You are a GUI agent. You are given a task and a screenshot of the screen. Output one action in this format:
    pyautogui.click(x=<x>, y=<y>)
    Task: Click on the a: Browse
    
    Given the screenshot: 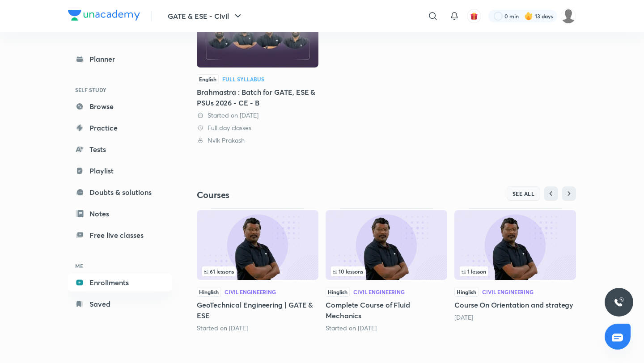 What is the action you would take?
    pyautogui.click(x=120, y=107)
    